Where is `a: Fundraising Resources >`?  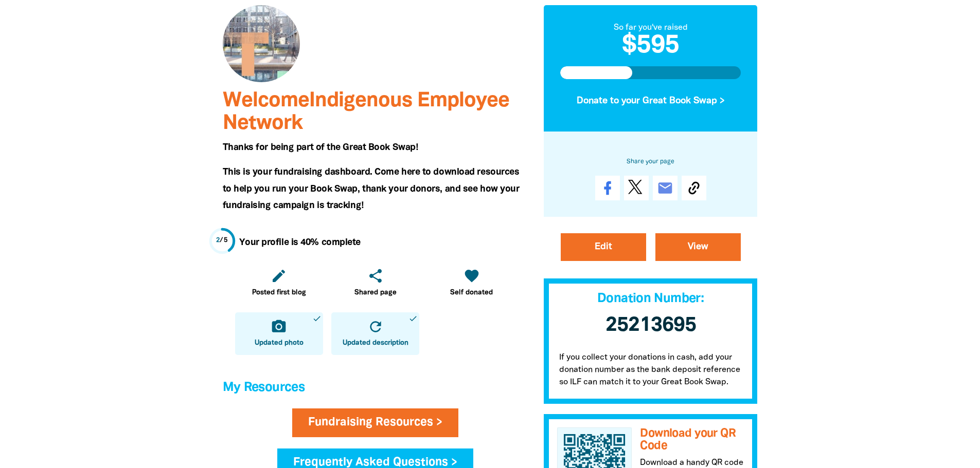
a: Fundraising Resources > is located at coordinates (375, 423).